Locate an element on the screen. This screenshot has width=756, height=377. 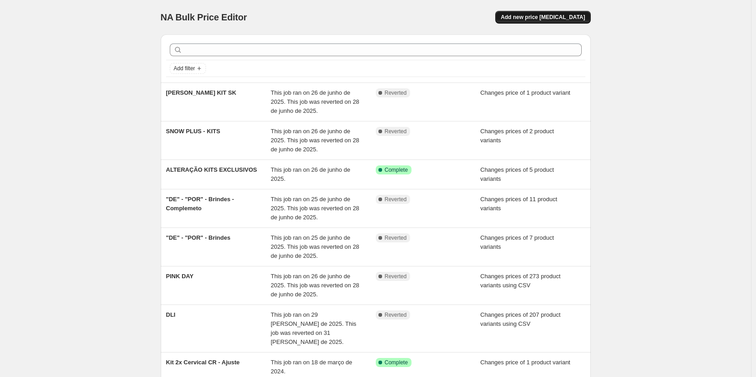
span: NA Bulk Price Editor is located at coordinates (204, 17).